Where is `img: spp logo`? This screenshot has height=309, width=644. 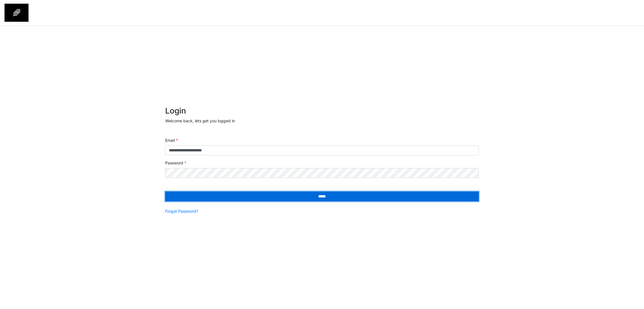
img: spp logo is located at coordinates (16, 13).